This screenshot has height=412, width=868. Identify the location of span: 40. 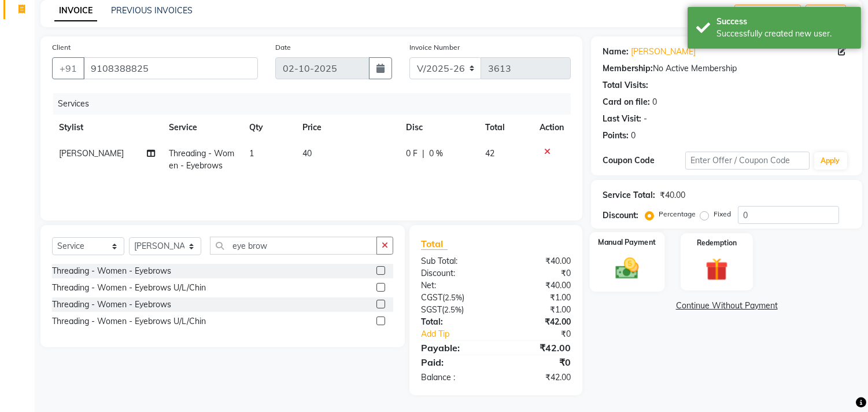
(307, 153).